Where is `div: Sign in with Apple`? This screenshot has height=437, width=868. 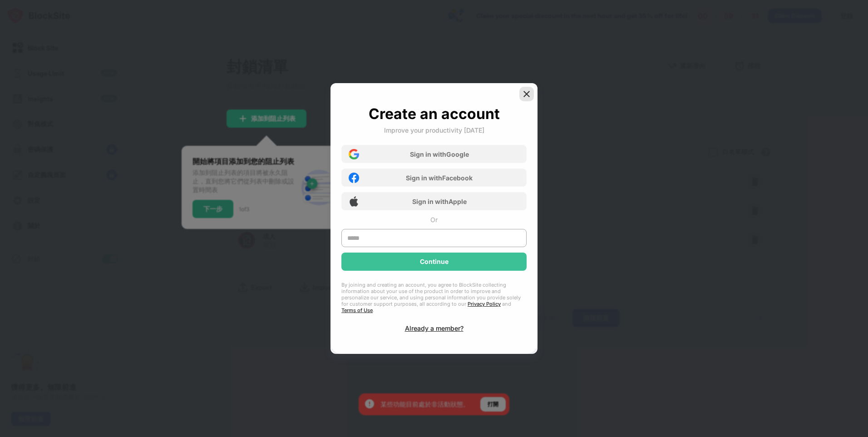 div: Sign in with Apple is located at coordinates (440, 202).